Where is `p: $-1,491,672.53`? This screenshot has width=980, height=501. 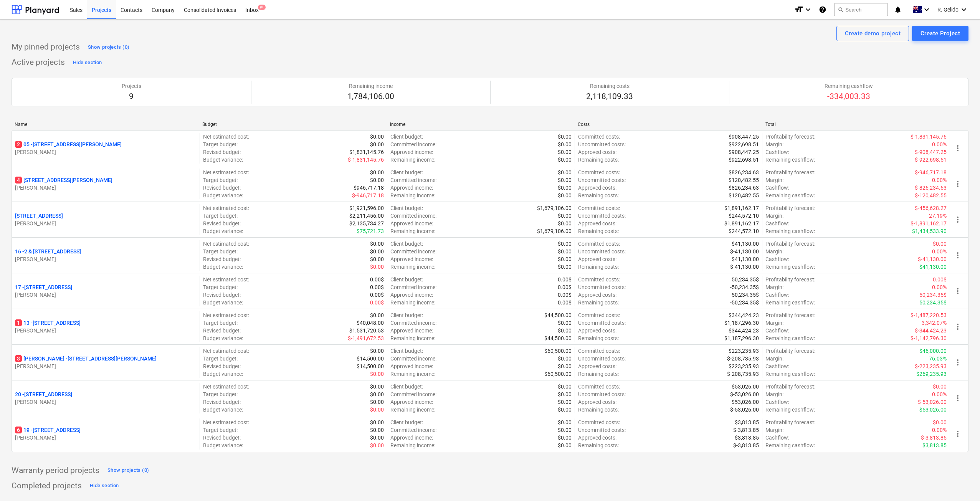
p: $-1,491,672.53 is located at coordinates (366, 339).